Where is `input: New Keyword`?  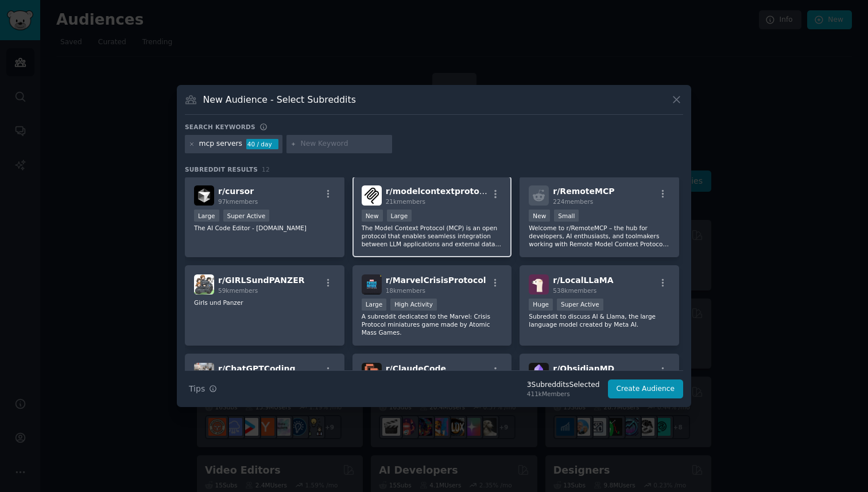 input: New Keyword is located at coordinates (345, 144).